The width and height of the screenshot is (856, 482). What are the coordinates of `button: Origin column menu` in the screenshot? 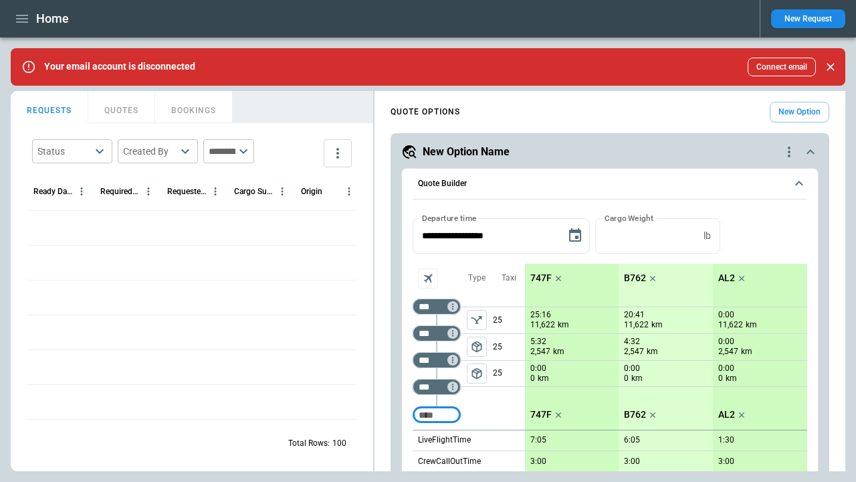 It's located at (349, 191).